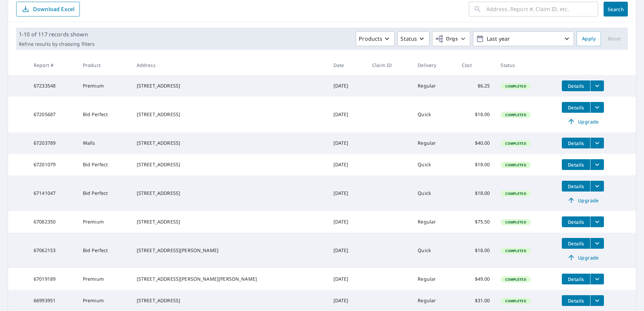 The width and height of the screenshot is (644, 311). What do you see at coordinates (597, 222) in the screenshot?
I see `button: filesDropdownBtn-67082350` at bounding box center [597, 222].